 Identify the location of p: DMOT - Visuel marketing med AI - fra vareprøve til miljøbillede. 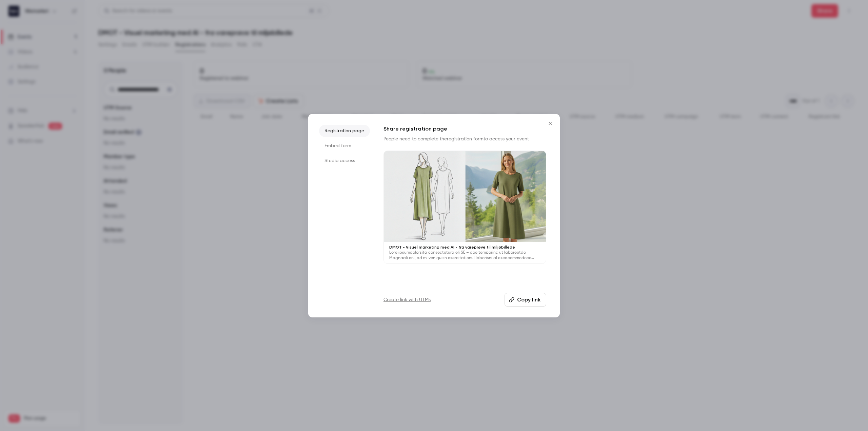
(465, 247).